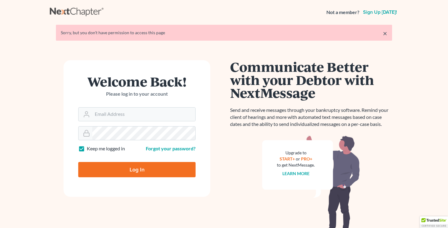 This screenshot has height=228, width=448. I want to click on a: Forgot your password?, so click(171, 148).